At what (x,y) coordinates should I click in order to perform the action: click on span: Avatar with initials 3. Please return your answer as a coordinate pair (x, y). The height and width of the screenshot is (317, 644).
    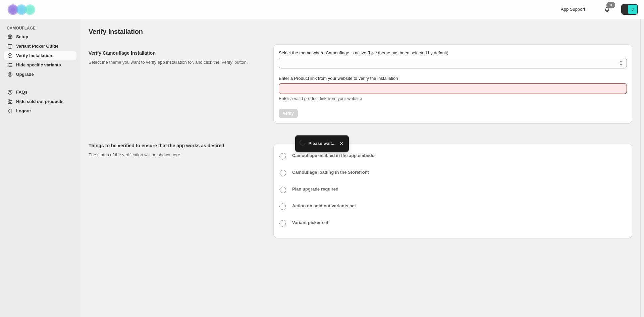
    Looking at the image, I should click on (633, 9).